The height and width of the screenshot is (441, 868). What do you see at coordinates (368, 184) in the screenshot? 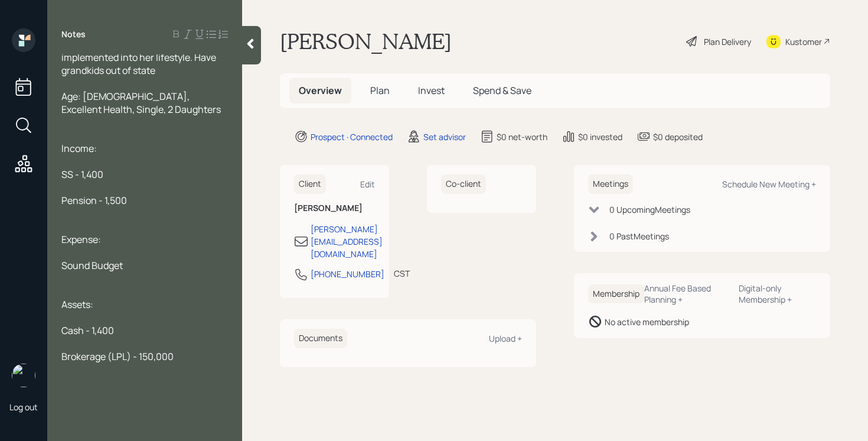
I see `div: Edit` at bounding box center [368, 184].